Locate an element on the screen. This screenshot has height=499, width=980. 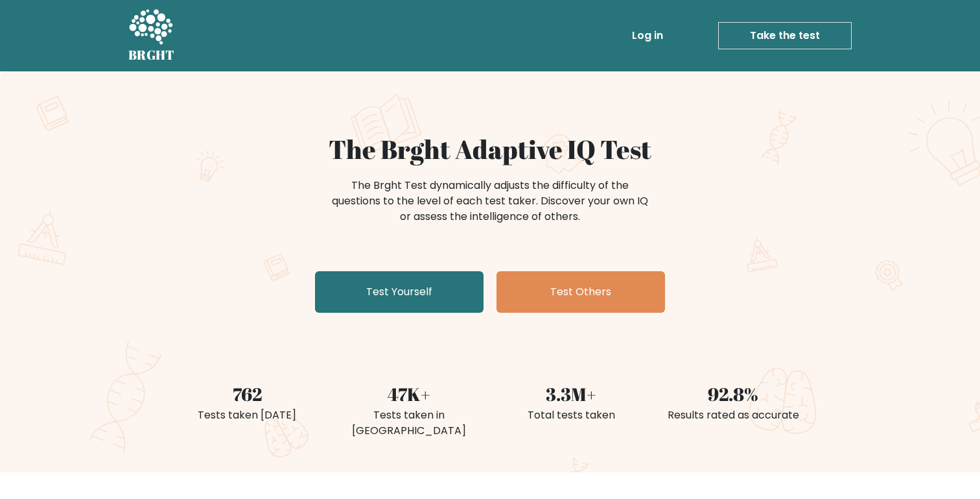
div: Total tests taken is located at coordinates (571, 415).